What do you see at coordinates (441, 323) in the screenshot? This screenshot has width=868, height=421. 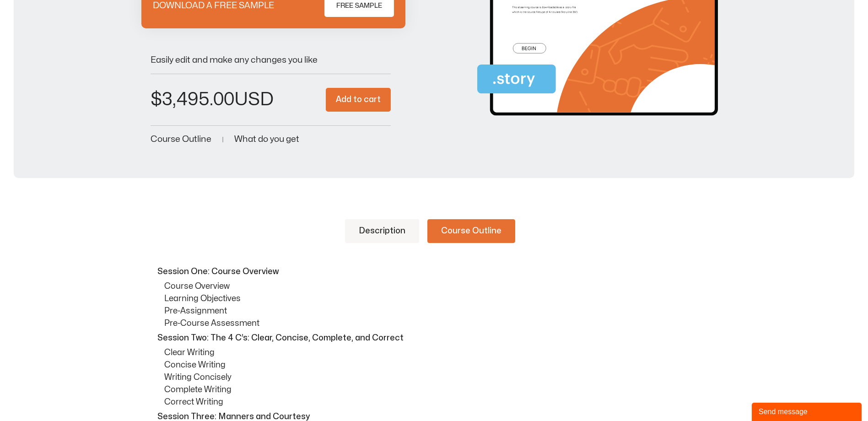 I see `p: Pre-Course Assessment` at bounding box center [441, 323].